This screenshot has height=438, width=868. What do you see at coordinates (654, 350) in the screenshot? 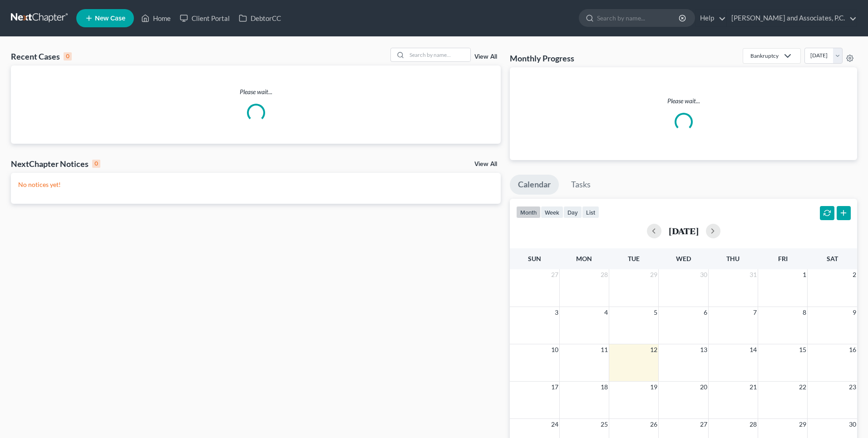
I see `span: 12` at bounding box center [654, 350].